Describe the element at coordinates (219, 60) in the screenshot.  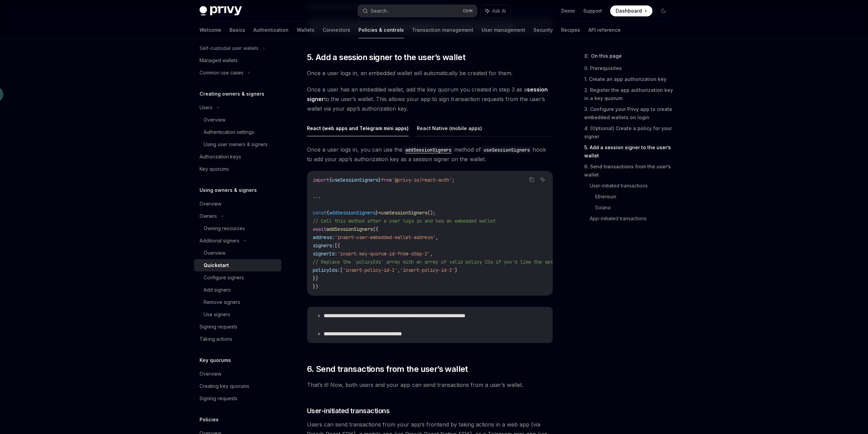
I see `div: Managed wallets` at that location.